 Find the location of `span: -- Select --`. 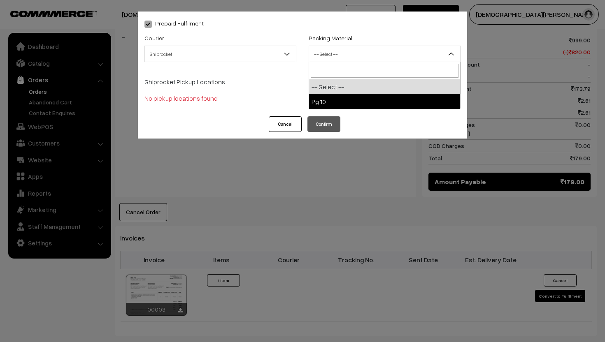

span: -- Select -- is located at coordinates (384, 54).